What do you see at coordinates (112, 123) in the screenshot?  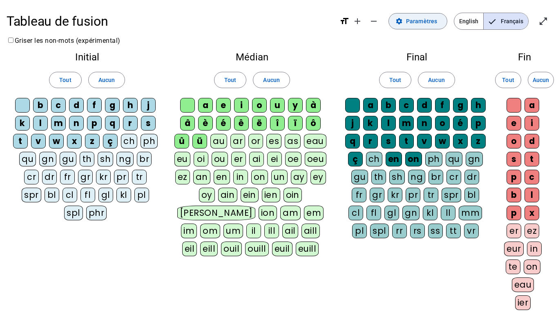 I see `div: q` at bounding box center [112, 123].